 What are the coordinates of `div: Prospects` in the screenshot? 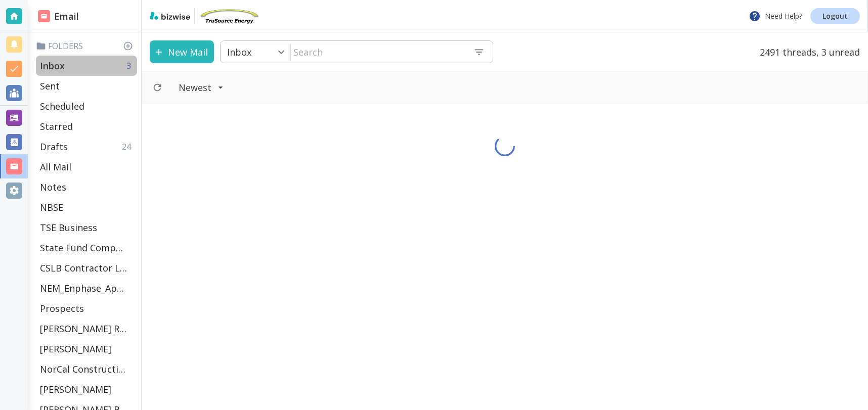 It's located at (86, 308).